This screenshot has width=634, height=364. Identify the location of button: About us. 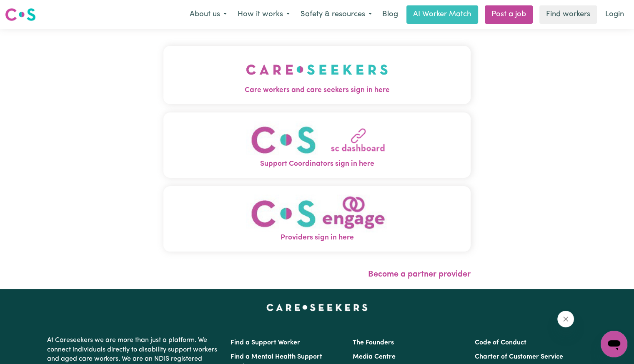
(208, 14).